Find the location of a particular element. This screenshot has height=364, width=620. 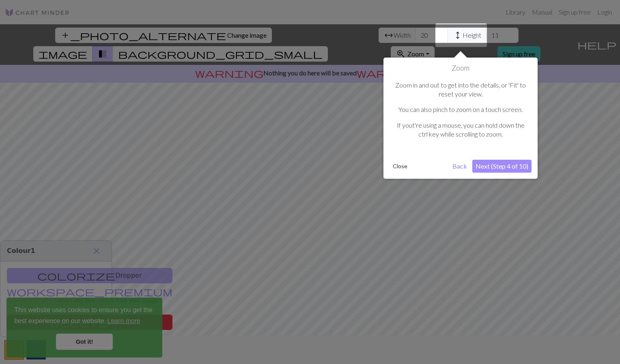

button: Close is located at coordinates (400, 166).